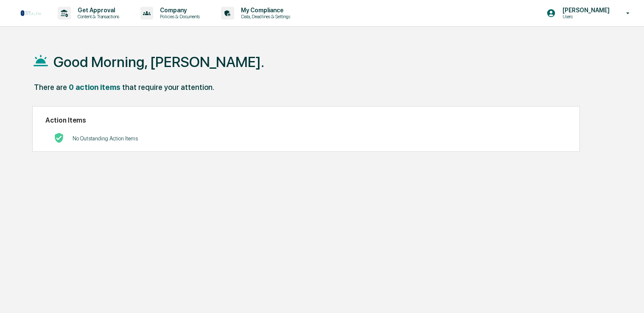 Image resolution: width=644 pixels, height=313 pixels. I want to click on p: My Compliance, so click(264, 10).